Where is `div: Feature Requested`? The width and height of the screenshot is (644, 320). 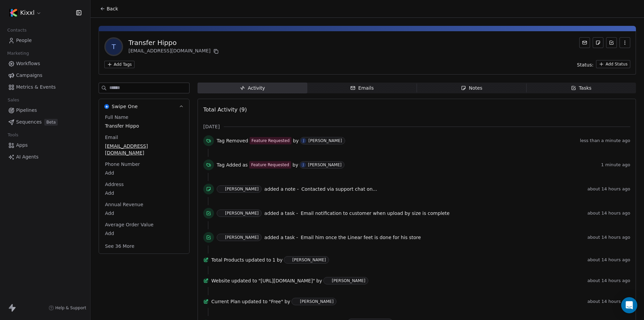 div: Feature Requested is located at coordinates (270, 165).